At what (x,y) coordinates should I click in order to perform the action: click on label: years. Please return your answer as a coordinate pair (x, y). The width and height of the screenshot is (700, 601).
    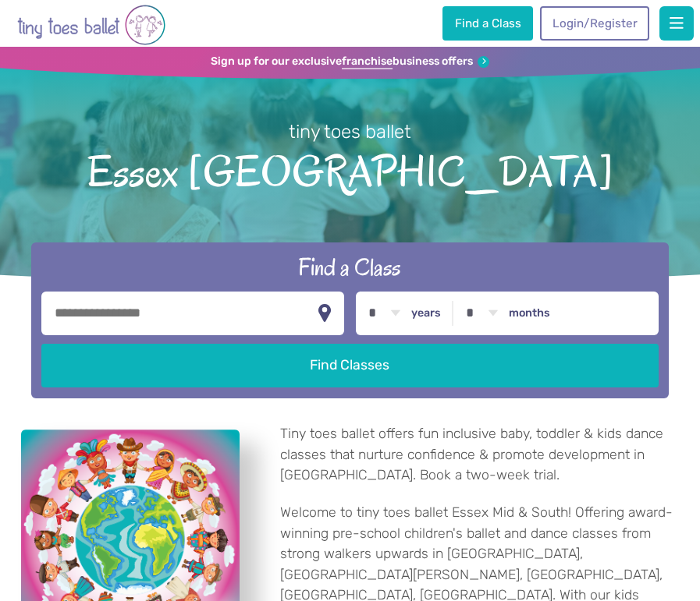
    Looking at the image, I should click on (426, 314).